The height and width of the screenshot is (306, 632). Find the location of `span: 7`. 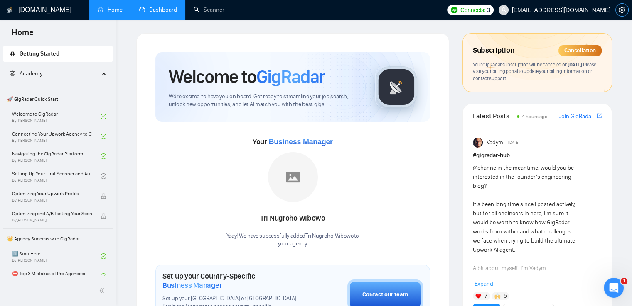

span: 7 is located at coordinates (485, 296).